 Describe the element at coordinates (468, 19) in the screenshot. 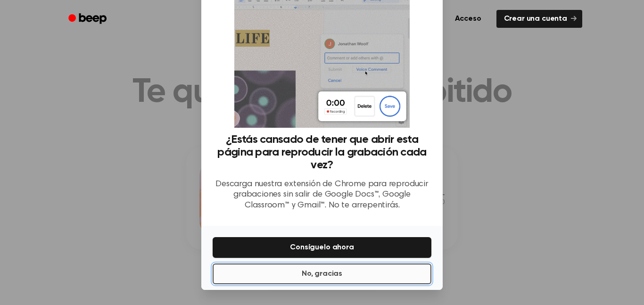

I see `font: Acceso` at that location.